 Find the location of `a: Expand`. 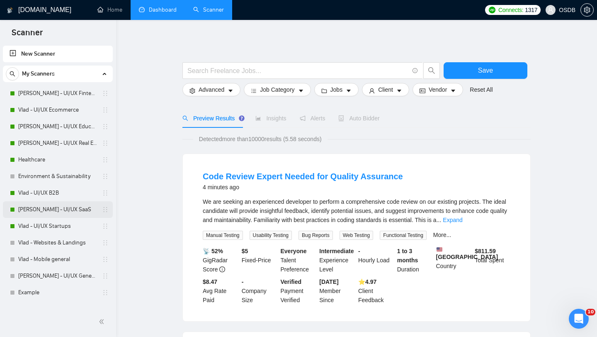

a: Expand is located at coordinates (452, 220).